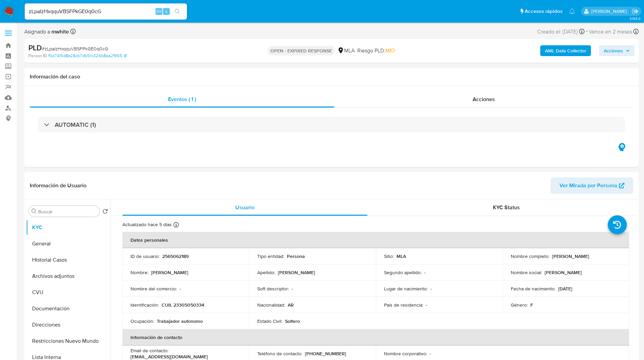  Describe the element at coordinates (46, 32) in the screenshot. I see `span: Asignado a` at that location.